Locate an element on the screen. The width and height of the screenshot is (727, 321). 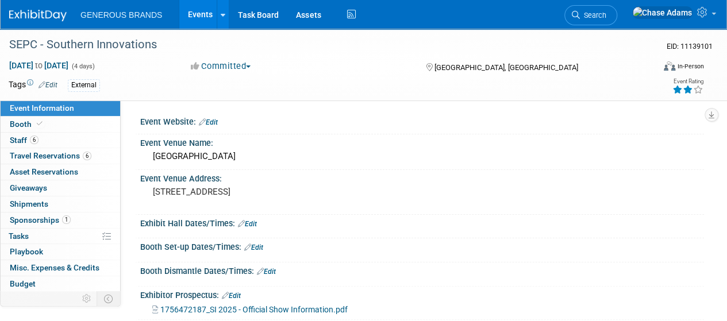
td: Toggle Event Tabs is located at coordinates (109, 299).